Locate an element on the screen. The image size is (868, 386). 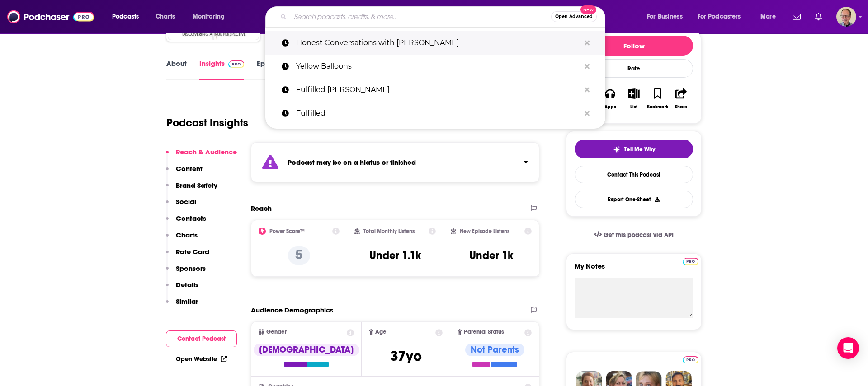
span: Get this podcast via API is located at coordinates (639, 235).